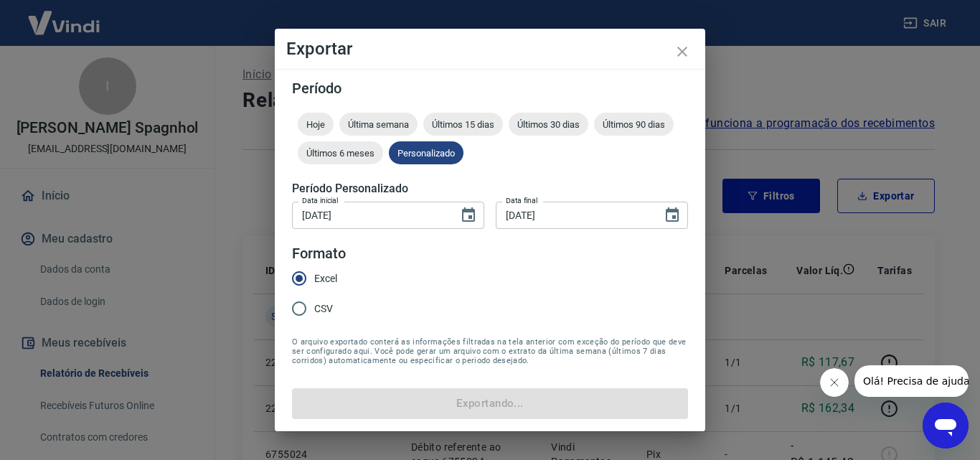  I want to click on span: Últimos 15 dias, so click(463, 124).